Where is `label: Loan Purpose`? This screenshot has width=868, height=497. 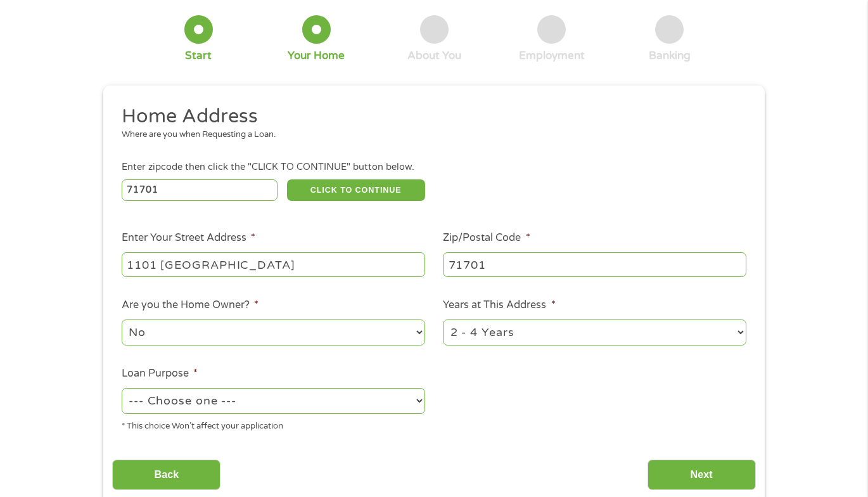
label: Loan Purpose is located at coordinates (160, 373).